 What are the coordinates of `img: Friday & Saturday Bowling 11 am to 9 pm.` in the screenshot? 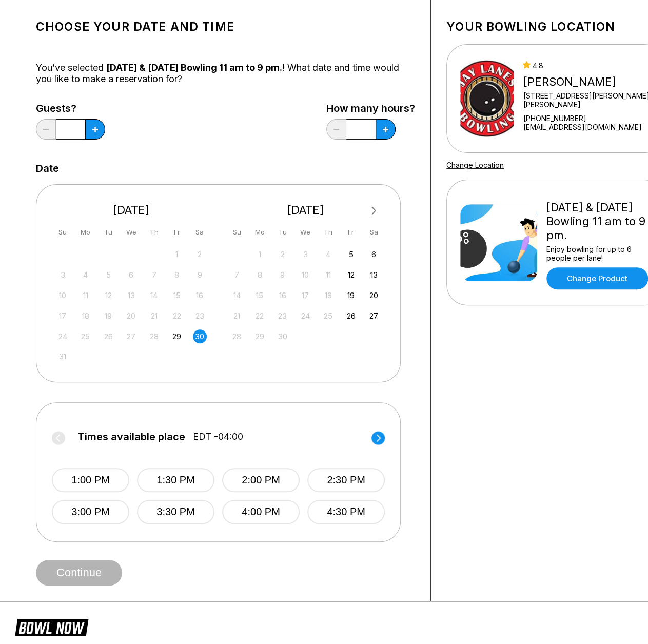 It's located at (499, 243).